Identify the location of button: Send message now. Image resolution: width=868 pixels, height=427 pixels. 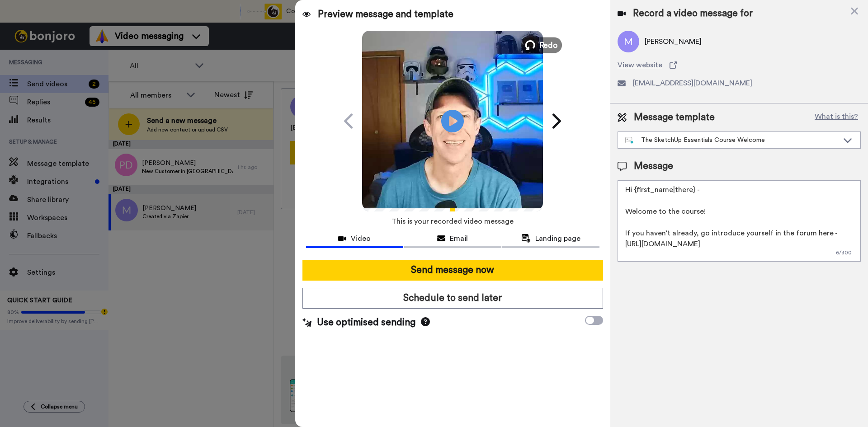
(453, 270).